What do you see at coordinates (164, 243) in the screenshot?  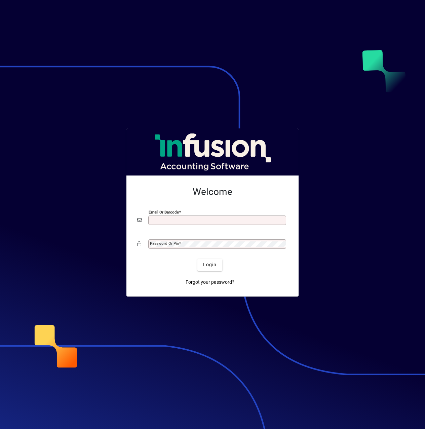 I see `mat-label: Password or Pin` at bounding box center [164, 243].